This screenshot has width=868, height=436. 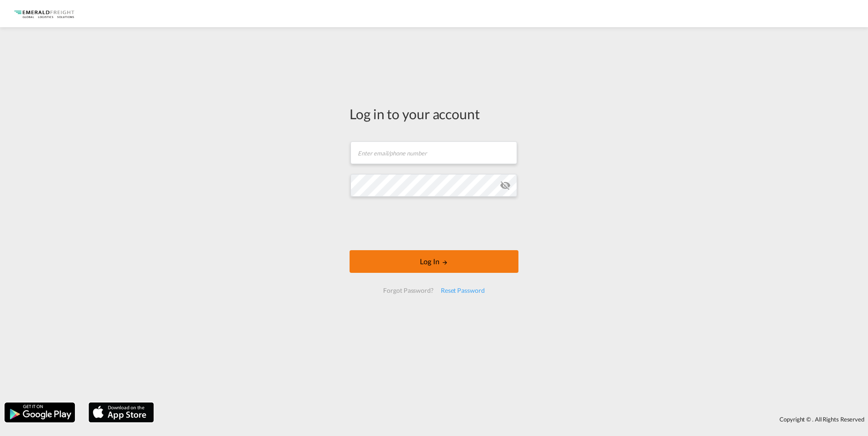 I want to click on div: Forgot Password?, so click(x=408, y=291).